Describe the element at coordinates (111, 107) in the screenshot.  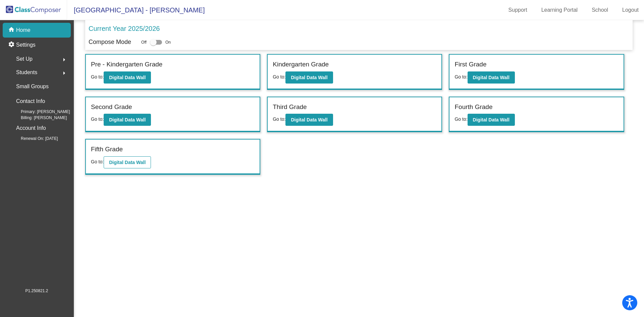
I see `label: Second Grade` at that location.